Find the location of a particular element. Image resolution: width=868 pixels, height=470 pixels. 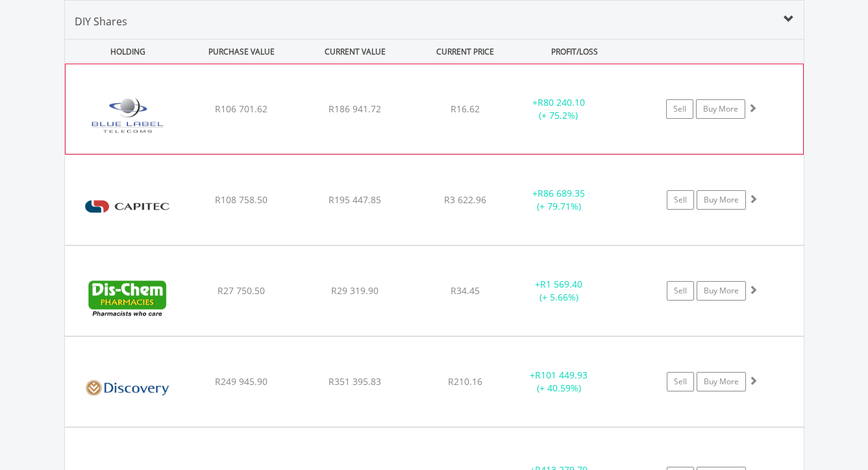

span: R1 569.40 is located at coordinates (561, 284).